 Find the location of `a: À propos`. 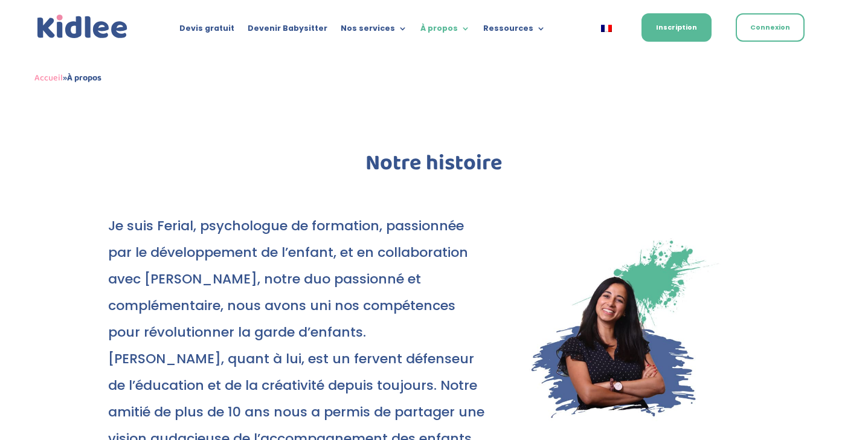

a: À propos is located at coordinates (445, 31).